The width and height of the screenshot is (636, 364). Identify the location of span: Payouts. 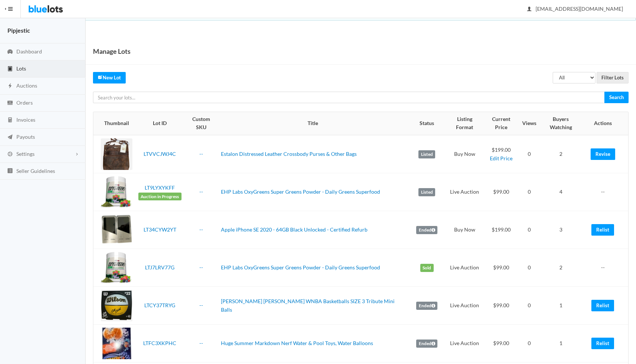
(26, 137).